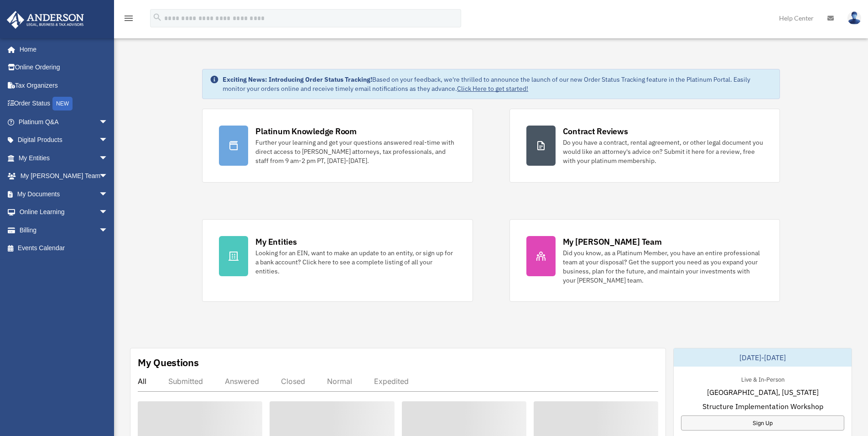 Image resolution: width=868 pixels, height=436 pixels. What do you see at coordinates (297, 79) in the screenshot?
I see `strong: Exciting News: Introducing Order Status Tracking!` at bounding box center [297, 79].